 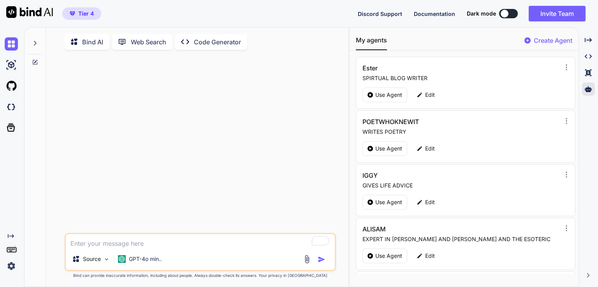 What do you see at coordinates (557, 14) in the screenshot?
I see `button: Invite Team` at bounding box center [557, 14].